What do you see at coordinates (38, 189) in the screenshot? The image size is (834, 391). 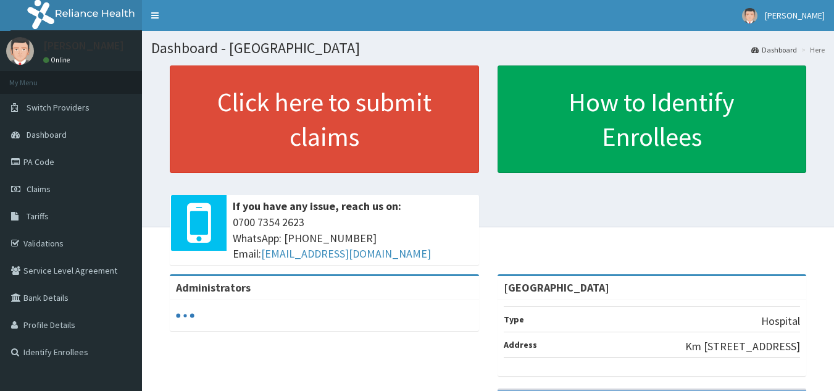 I see `span: Claims` at bounding box center [38, 189].